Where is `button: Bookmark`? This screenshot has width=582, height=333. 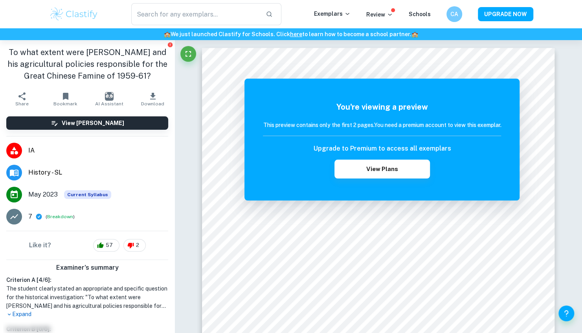
button: Bookmark is located at coordinates (65, 99).